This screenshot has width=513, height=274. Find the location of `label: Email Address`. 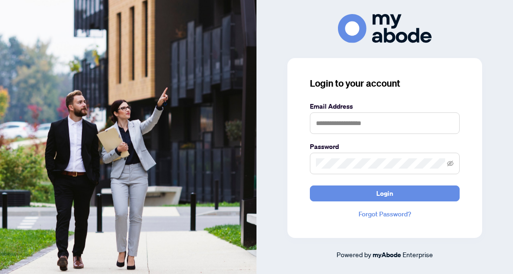

label: Email Address is located at coordinates (385, 106).